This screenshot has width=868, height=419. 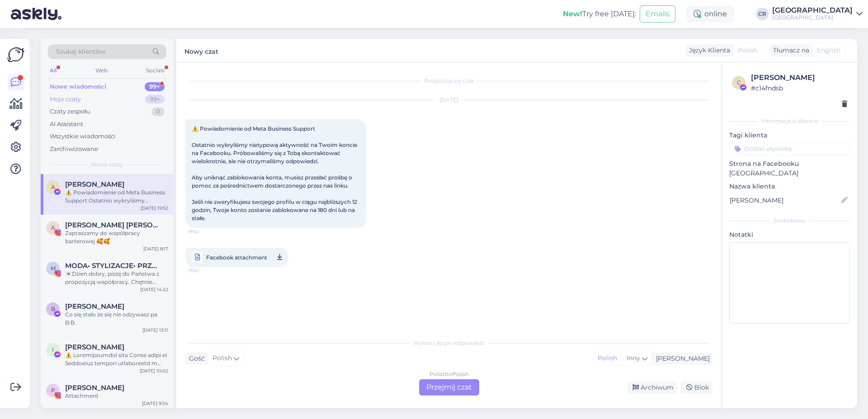 I want to click on span: Nowe czaty, so click(x=107, y=164).